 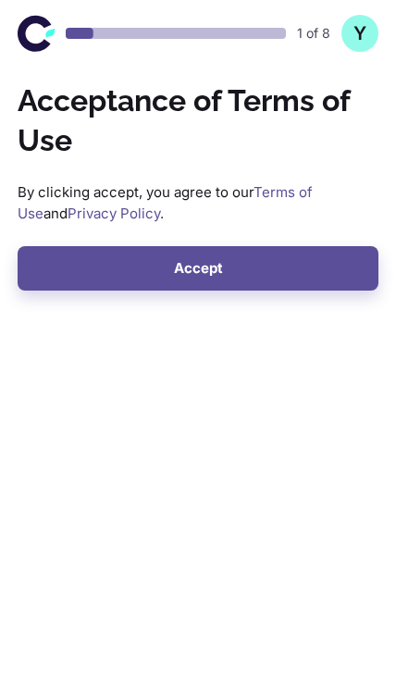 What do you see at coordinates (165, 203) in the screenshot?
I see `a: Terms of Use` at bounding box center [165, 203].